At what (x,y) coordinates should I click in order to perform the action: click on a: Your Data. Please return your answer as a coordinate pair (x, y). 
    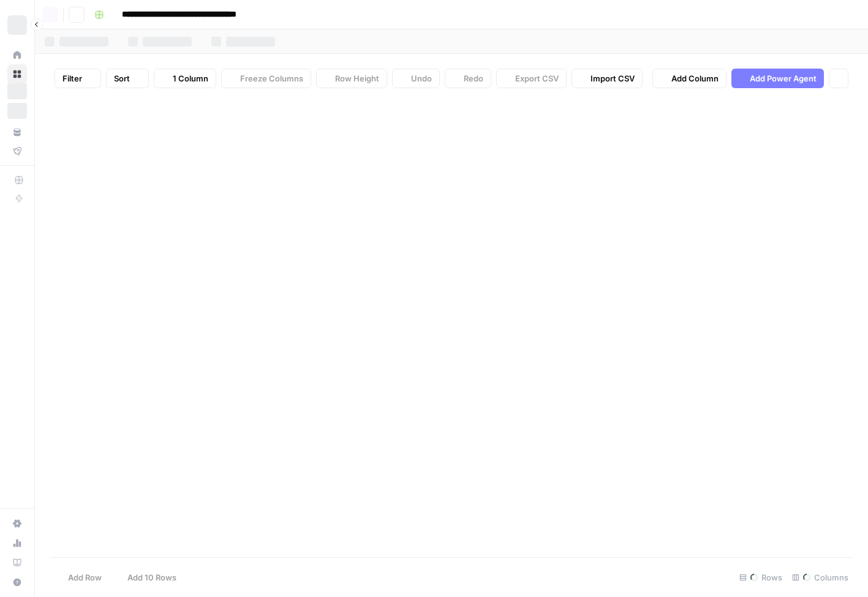
    Looking at the image, I should click on (17, 133).